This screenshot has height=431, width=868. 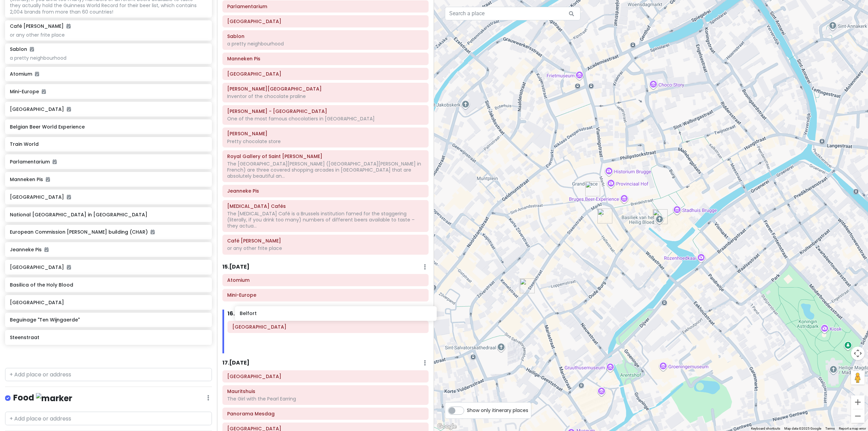 What do you see at coordinates (661, 217) in the screenshot?
I see `div: Basilica of the Holy Blood` at bounding box center [661, 217].